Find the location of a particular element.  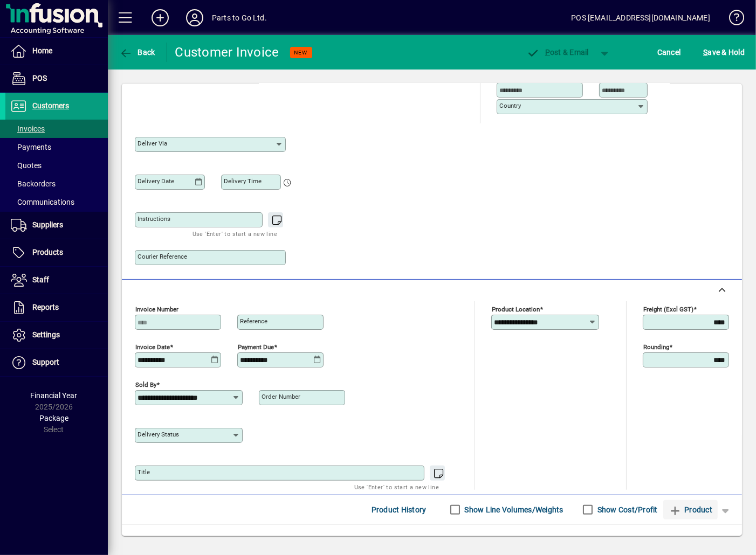

span: Invoices is located at coordinates (28, 128).